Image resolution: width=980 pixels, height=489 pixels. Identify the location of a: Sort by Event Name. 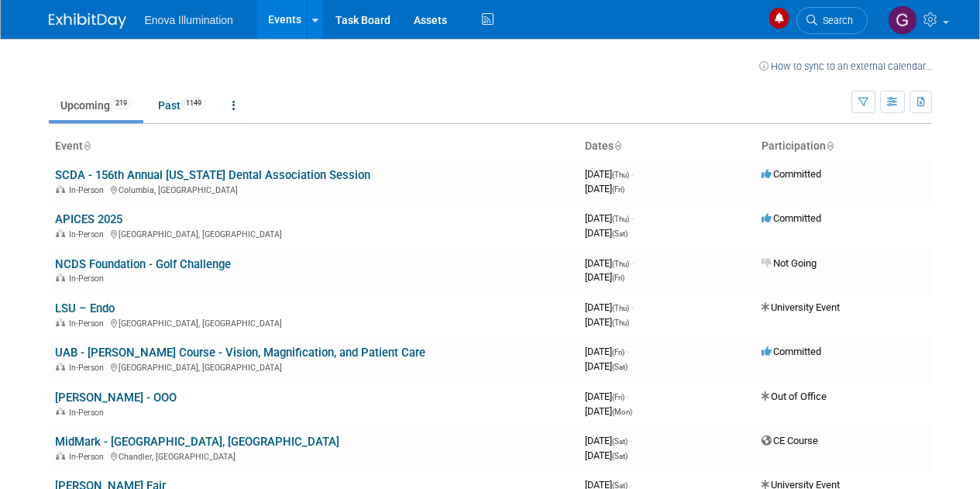
(87, 145).